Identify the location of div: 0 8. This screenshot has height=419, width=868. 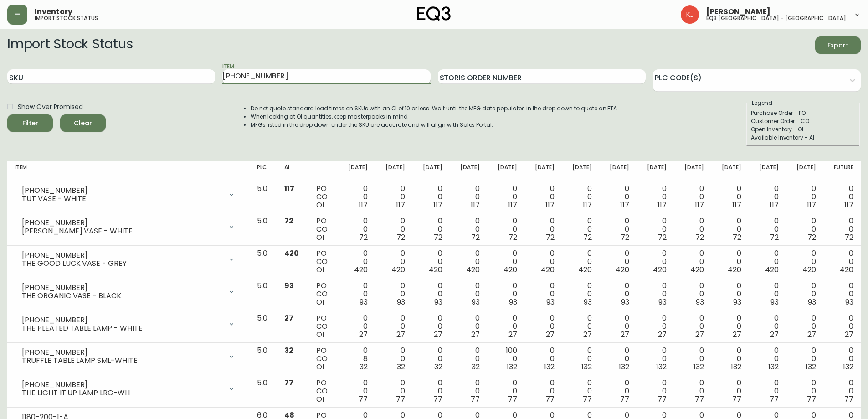
(357, 358).